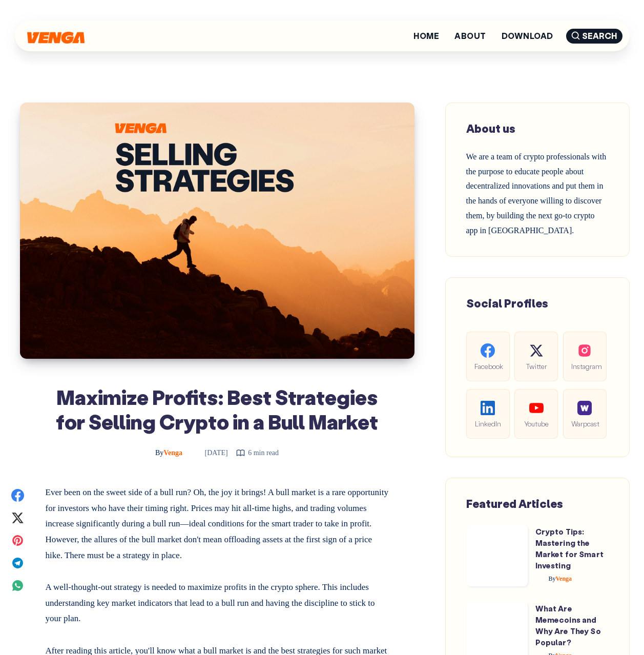 This screenshot has height=655, width=644. What do you see at coordinates (257, 453) in the screenshot?
I see `div: 6 min read` at bounding box center [257, 453].